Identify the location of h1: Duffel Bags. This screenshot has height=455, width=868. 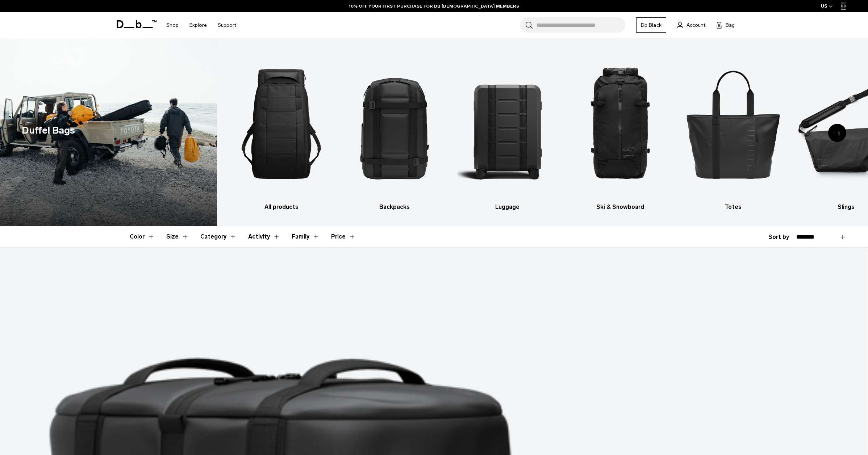
(48, 130).